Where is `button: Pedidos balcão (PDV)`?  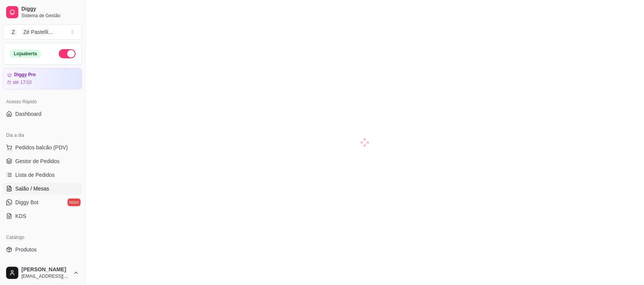 button: Pedidos balcão (PDV) is located at coordinates (42, 147).